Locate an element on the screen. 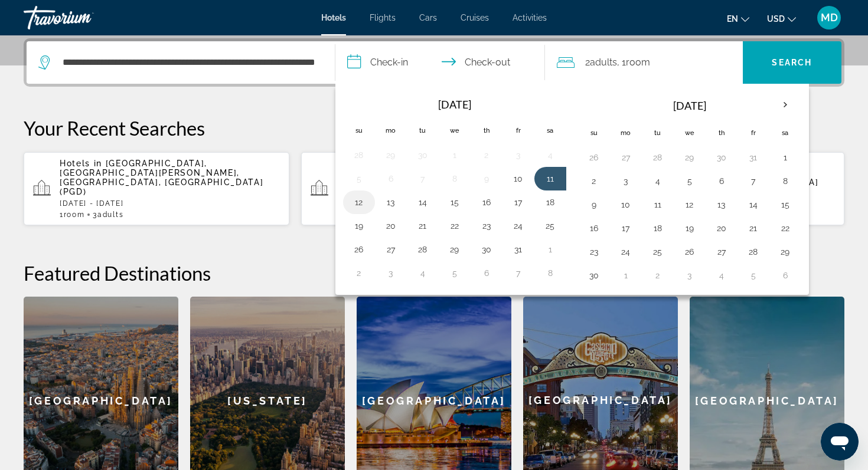 The height and width of the screenshot is (470, 868). button: Day 18 is located at coordinates (657, 229).